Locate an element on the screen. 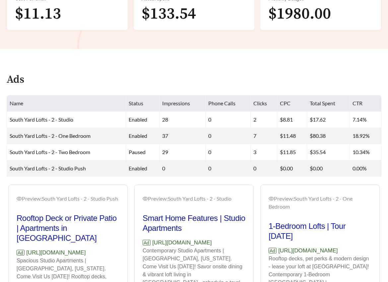 This screenshot has width=388, height=282. span: $1980.00 is located at coordinates (300, 14).